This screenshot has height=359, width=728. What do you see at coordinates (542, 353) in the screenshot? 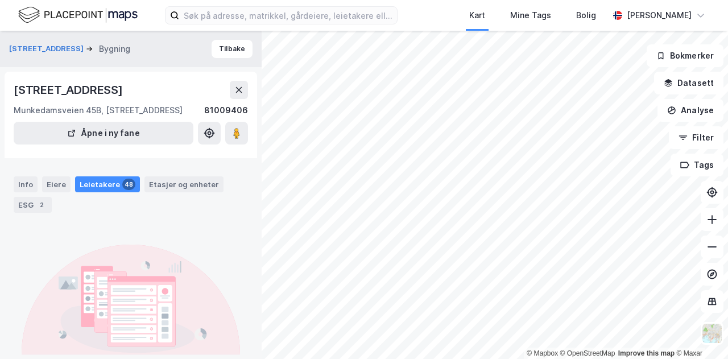
I see `a: Mapbox` at bounding box center [542, 353].